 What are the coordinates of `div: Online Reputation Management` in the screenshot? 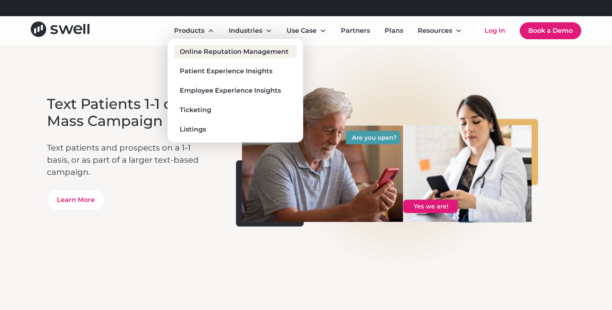 It's located at (234, 52).